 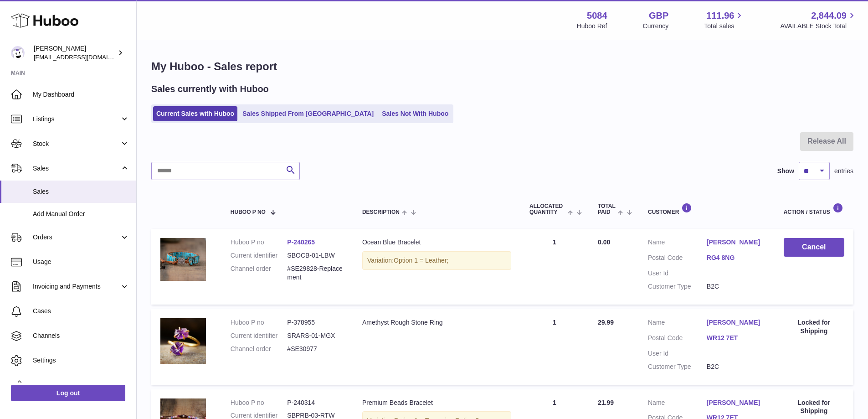 What do you see at coordinates (76, 144) in the screenshot?
I see `span: Stock` at bounding box center [76, 144].